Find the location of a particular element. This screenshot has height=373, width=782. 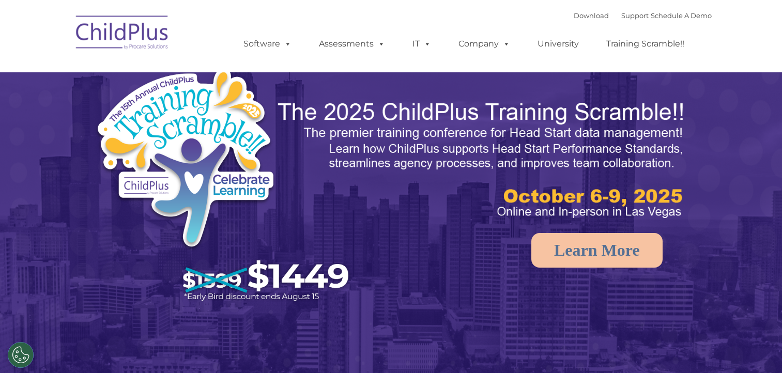

a: Training Scramble!! is located at coordinates (645, 44).